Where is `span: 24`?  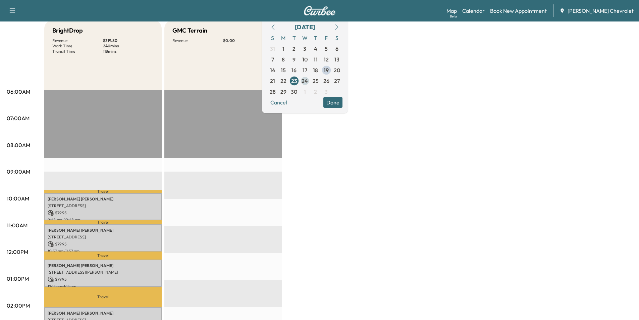 span: 24 is located at coordinates (304, 81).